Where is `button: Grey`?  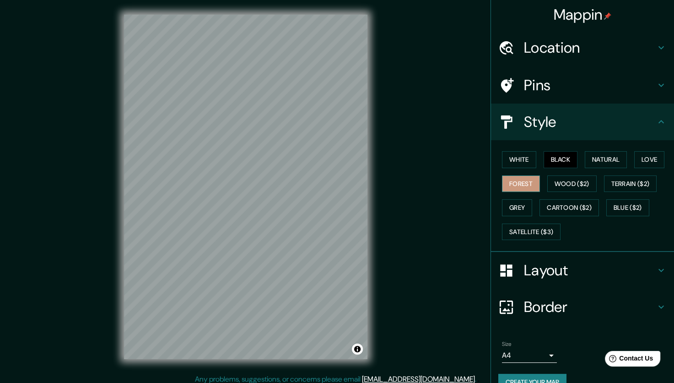 button: Grey is located at coordinates (517, 207).